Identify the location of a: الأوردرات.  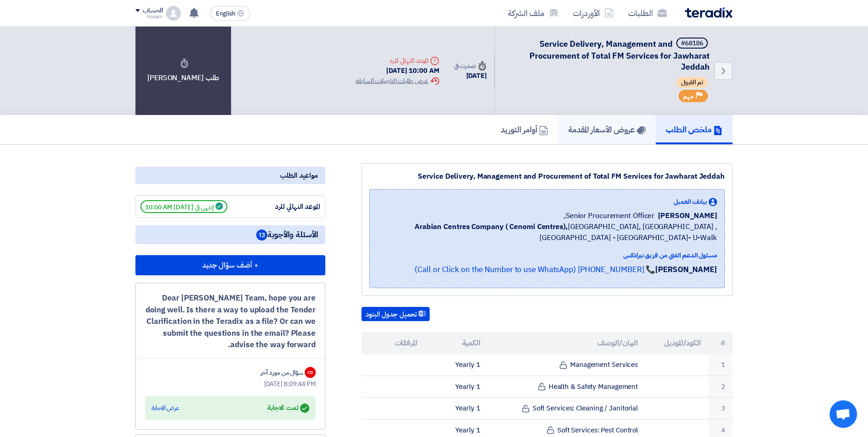
(593, 13).